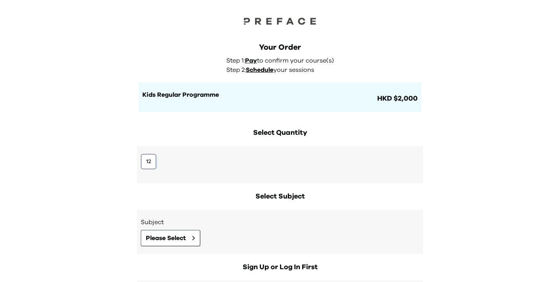 The image size is (560, 282). Describe the element at coordinates (280, 222) in the screenshot. I see `h3: Subject` at that location.